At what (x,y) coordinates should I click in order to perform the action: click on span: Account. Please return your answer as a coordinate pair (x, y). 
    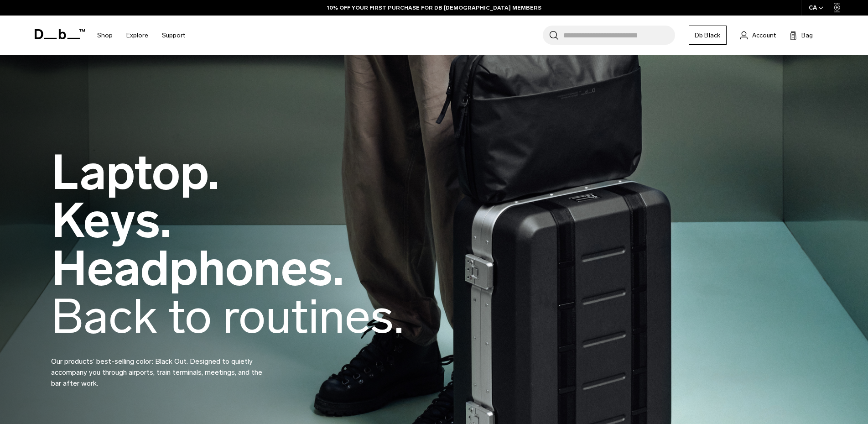
    Looking at the image, I should click on (764, 35).